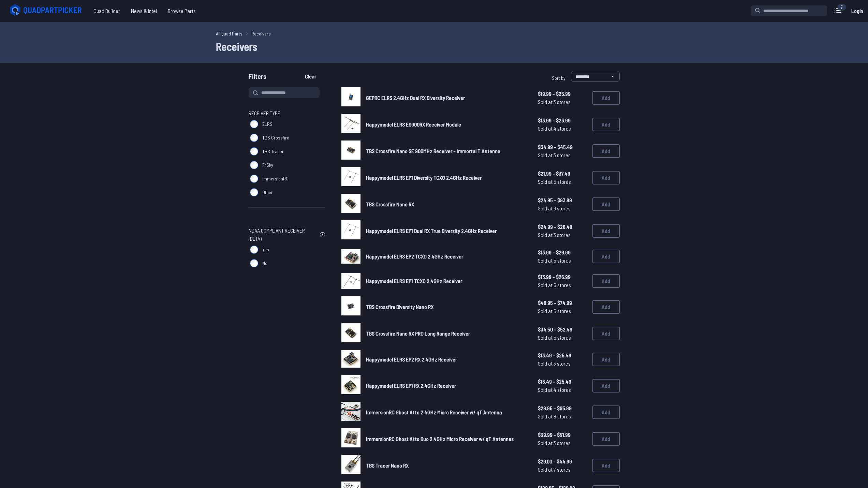 The width and height of the screenshot is (868, 488). What do you see at coordinates (562, 435) in the screenshot?
I see `span: $39.99 - $51.99` at bounding box center [562, 435].